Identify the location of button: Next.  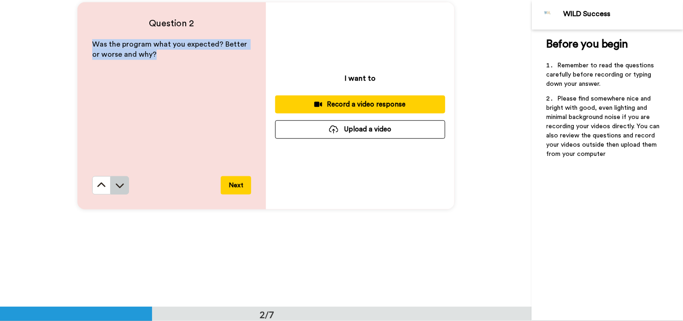
(236, 185).